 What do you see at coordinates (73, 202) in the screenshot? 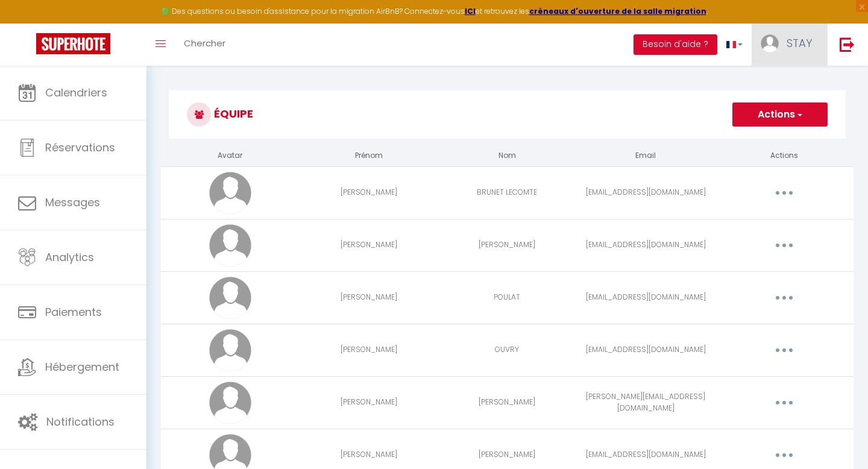
I see `span: Messages` at bounding box center [73, 202].